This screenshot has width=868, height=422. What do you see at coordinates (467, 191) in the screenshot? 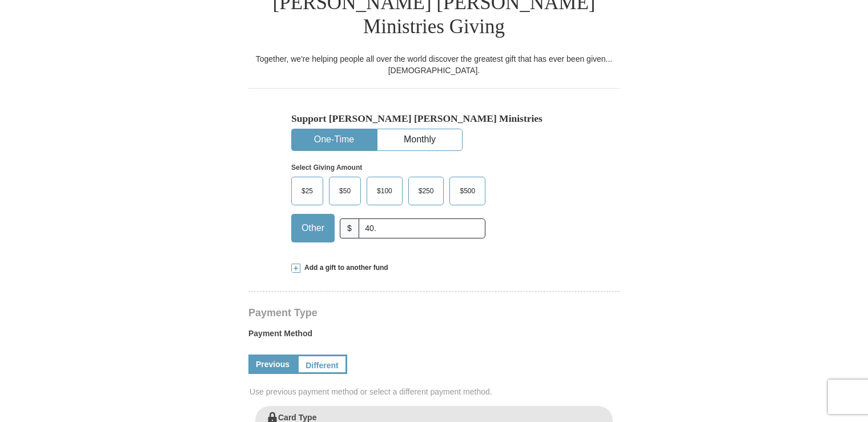
I see `span: $500` at bounding box center [467, 191].